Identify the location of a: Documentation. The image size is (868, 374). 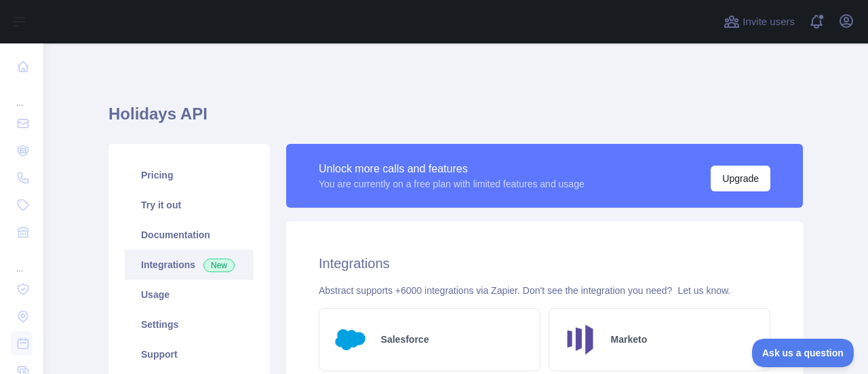
(189, 235).